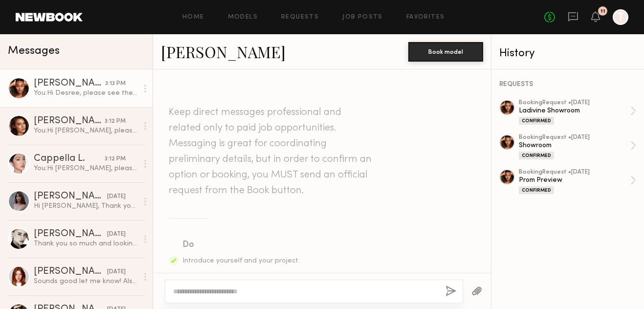 This screenshot has height=309, width=644. What do you see at coordinates (115, 84) in the screenshot?
I see `div: 3:13 PM` at bounding box center [115, 84].